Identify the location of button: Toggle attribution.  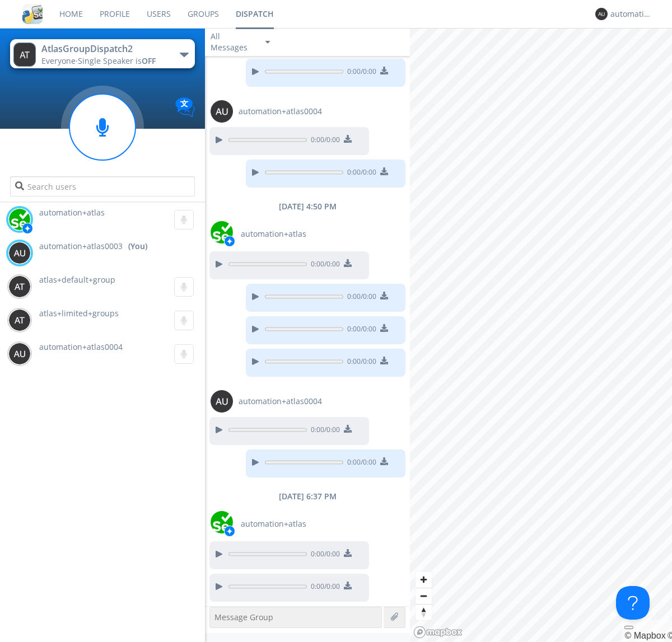
(628, 628).